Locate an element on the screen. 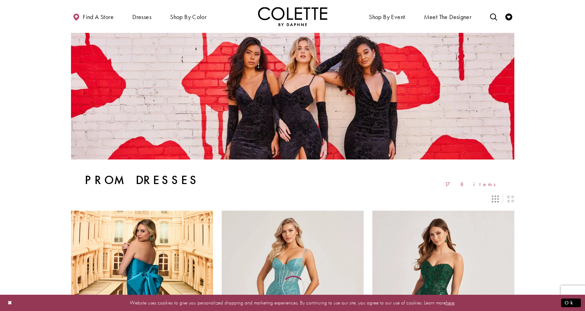 This screenshot has height=311, width=585. span: Switch layout to 3 columns is located at coordinates (495, 199).